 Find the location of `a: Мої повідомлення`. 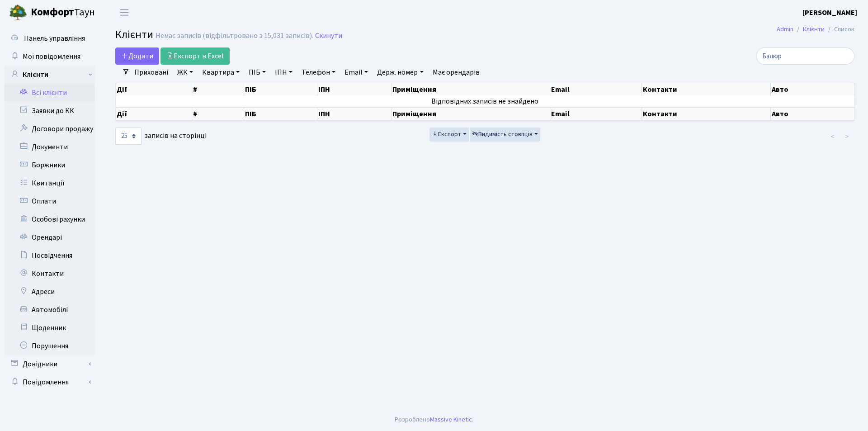

a: Мої повідомлення is located at coordinates (50, 57).